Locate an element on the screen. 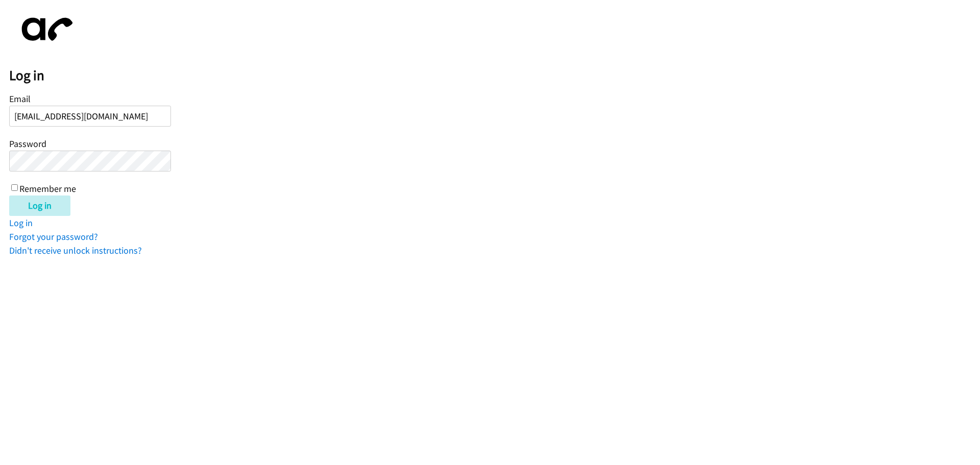 This screenshot has height=465, width=980. img: aphone-8a226864a2ddd6a5e75d1ebefc011f4aa8f32683c2d82f3fb0802fe031f96514.svg is located at coordinates (45, 29).